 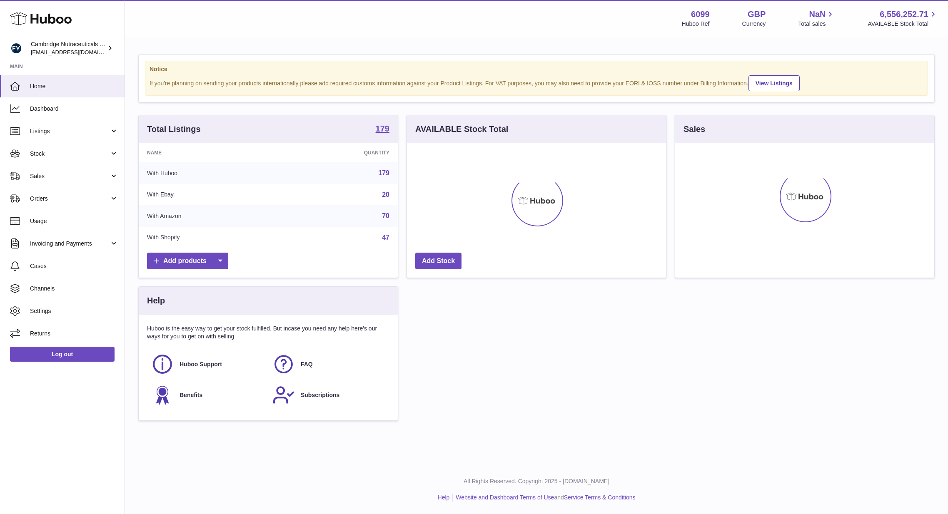 I want to click on a: NaN Total sales, so click(x=816, y=18).